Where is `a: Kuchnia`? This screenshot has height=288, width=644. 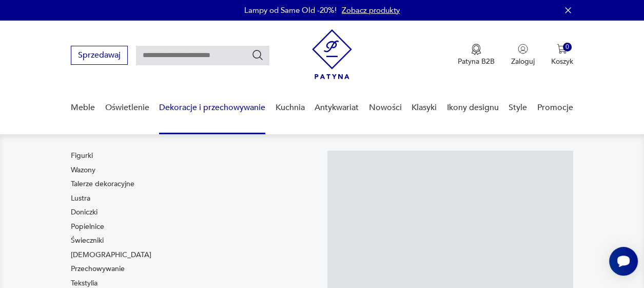 a: Kuchnia is located at coordinates (290, 107).